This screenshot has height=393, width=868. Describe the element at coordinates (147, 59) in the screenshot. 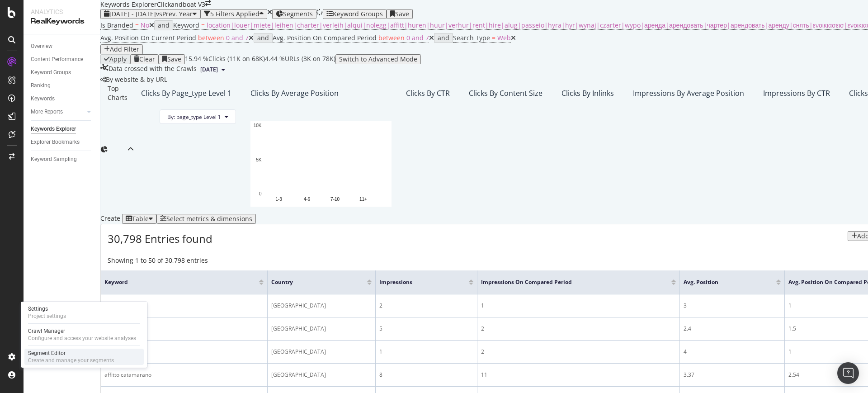

I see `div: Clear` at that location.